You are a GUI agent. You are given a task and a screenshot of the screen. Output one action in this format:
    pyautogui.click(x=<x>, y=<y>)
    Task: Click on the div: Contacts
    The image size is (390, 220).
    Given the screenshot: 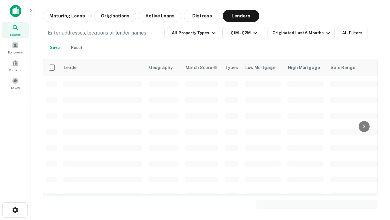 What is the action you would take?
    pyautogui.click(x=15, y=65)
    